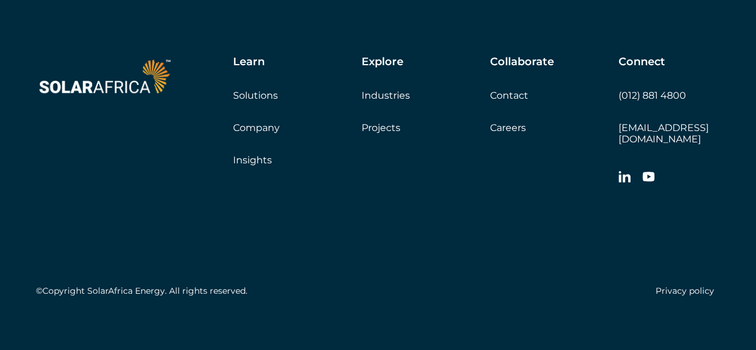  I want to click on a: Solutions, so click(255, 95).